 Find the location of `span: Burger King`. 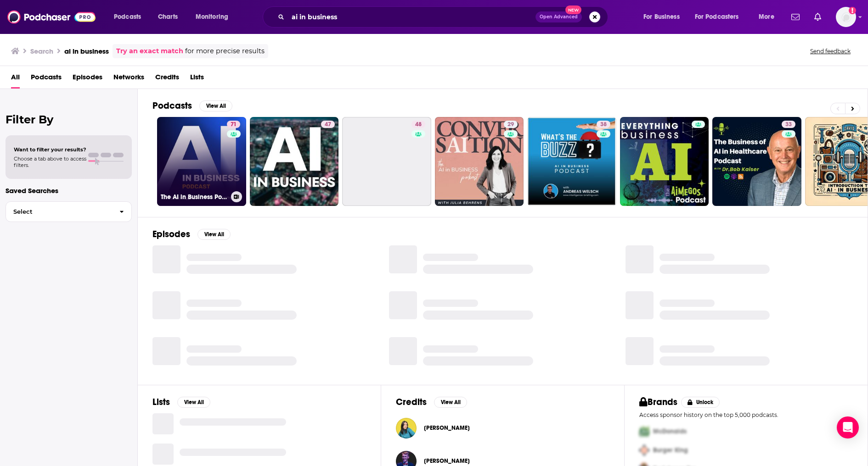

span: Burger King is located at coordinates (670, 451).